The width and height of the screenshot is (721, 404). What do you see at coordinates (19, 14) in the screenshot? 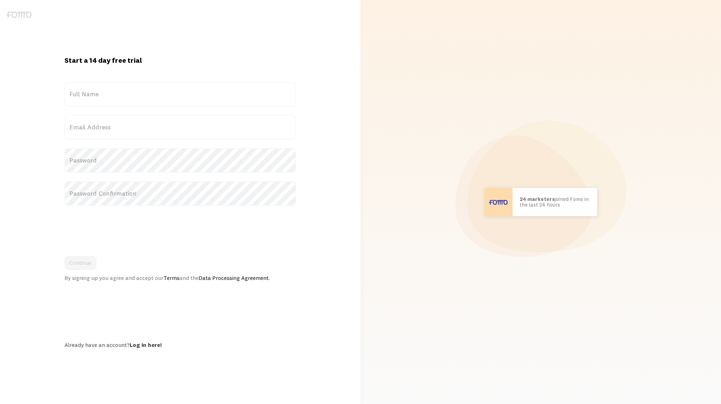
I see `img: fomo-logo-gray-b99e0e8ada9f9040e2984d0d95b3b12da0074ffd48d1e5cb62ac37fc77b0b268.svg` at bounding box center [19, 14].